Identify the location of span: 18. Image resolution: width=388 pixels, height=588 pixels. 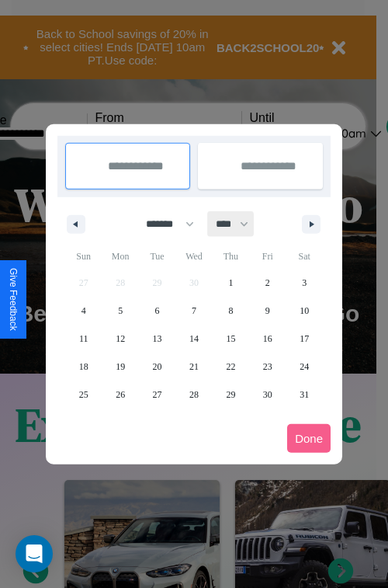
(84, 366).